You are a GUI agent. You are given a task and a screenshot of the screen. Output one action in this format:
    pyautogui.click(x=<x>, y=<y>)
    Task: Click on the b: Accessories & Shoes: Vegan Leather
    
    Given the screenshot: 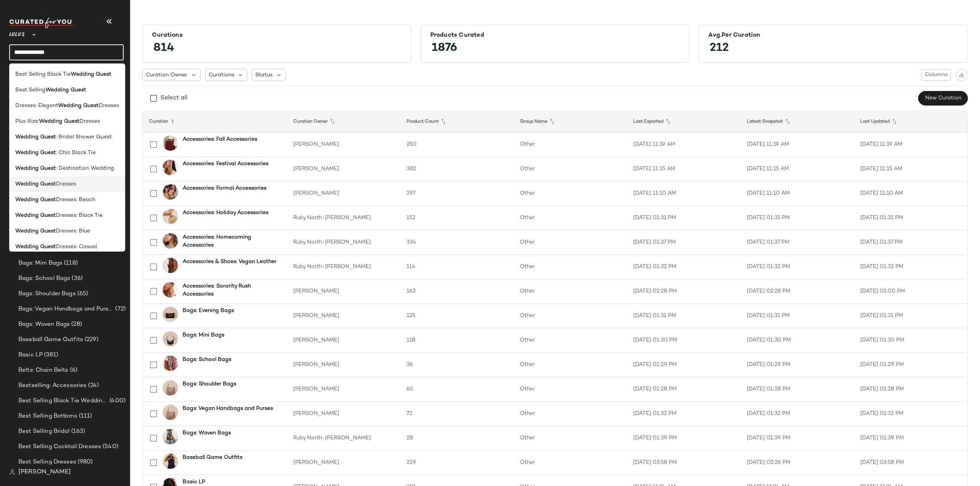 What is the action you would take?
    pyautogui.click(x=229, y=262)
    